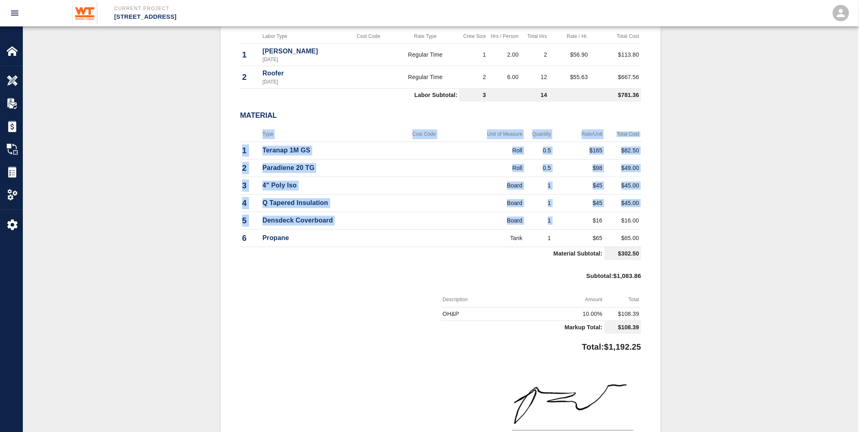 This screenshot has width=859, height=432. What do you see at coordinates (504, 77) in the screenshot?
I see `td: 6.00` at bounding box center [504, 77].